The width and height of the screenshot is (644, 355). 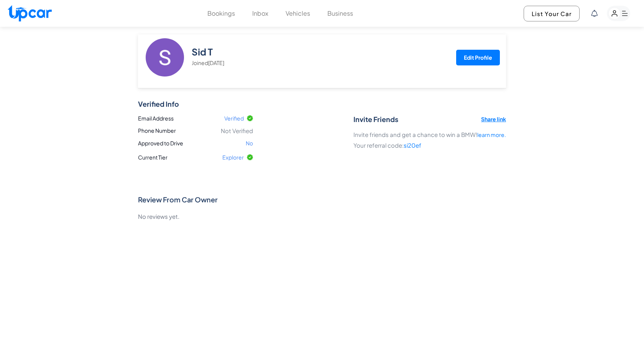 I want to click on button: Inbox, so click(x=260, y=13).